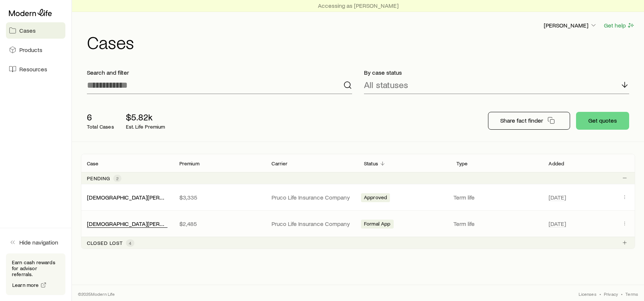 This screenshot has width=644, height=301. What do you see at coordinates (93, 164) in the screenshot?
I see `p: Case` at bounding box center [93, 164].